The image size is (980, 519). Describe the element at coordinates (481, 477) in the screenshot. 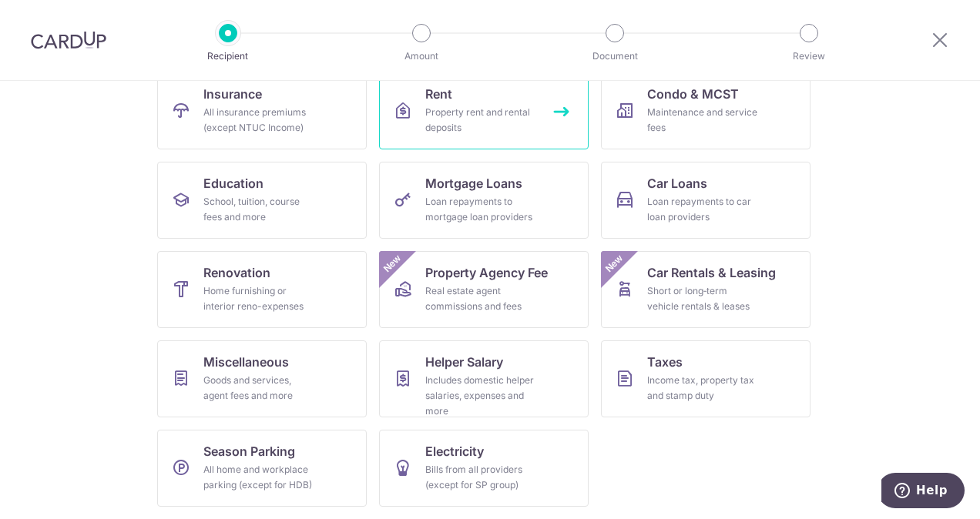

I see `div: Bills from all providers (except for SP group)` at that location.